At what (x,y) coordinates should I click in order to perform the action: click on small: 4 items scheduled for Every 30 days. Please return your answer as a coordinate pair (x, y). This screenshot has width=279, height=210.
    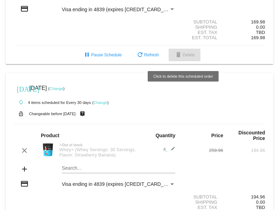
    Looking at the image, I should click on (52, 102).